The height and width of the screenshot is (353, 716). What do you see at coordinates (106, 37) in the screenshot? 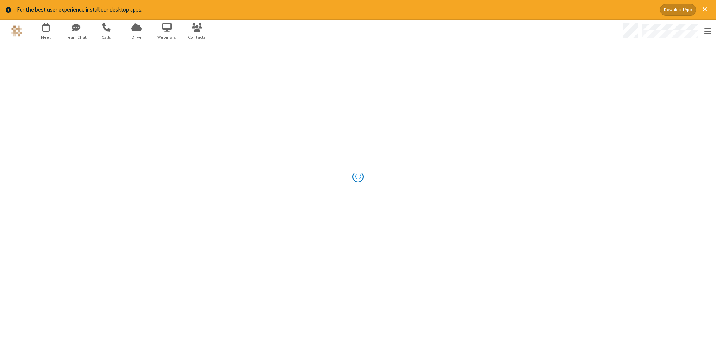
I see `span: Calls` at bounding box center [106, 37].